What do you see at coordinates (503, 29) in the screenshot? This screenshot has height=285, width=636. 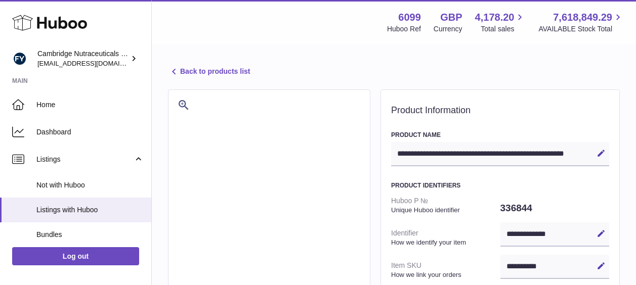 I see `span: Total sales` at bounding box center [503, 29].